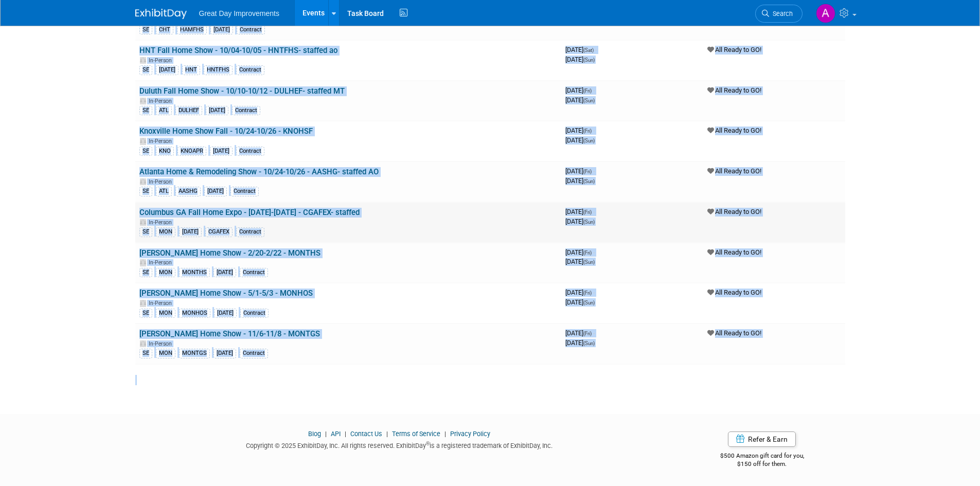  What do you see at coordinates (470, 434) in the screenshot?
I see `a: Privacy Policy` at bounding box center [470, 434].